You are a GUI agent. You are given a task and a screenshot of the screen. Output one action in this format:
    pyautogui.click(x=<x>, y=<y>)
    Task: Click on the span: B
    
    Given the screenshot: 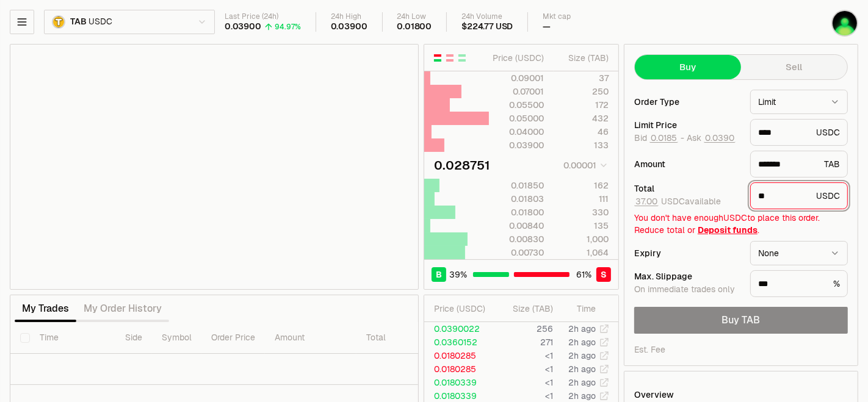 What is the action you would take?
    pyautogui.click(x=439, y=274)
    